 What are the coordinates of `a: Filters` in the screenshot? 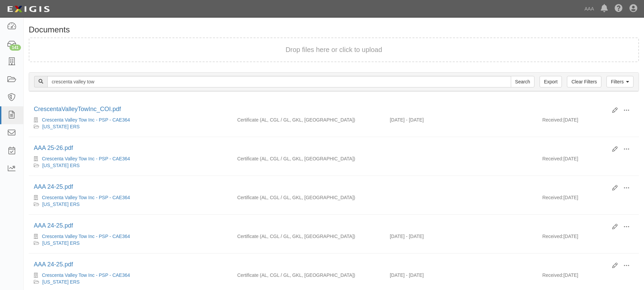 It's located at (620, 82).